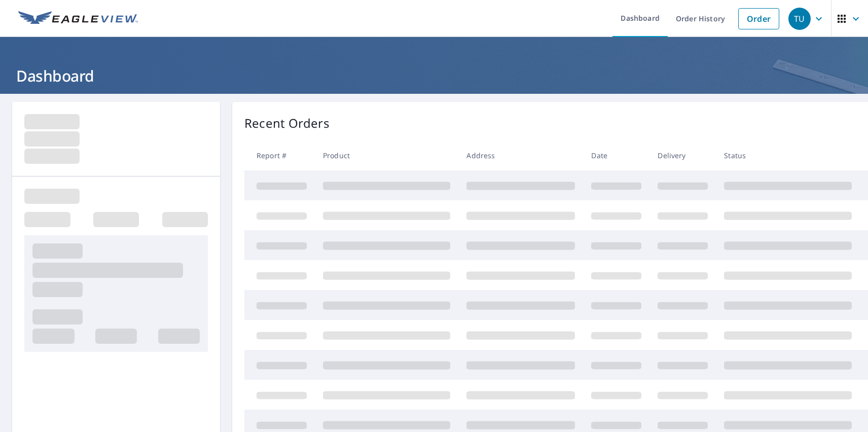 The height and width of the screenshot is (432, 868). I want to click on th: Product, so click(386, 155).